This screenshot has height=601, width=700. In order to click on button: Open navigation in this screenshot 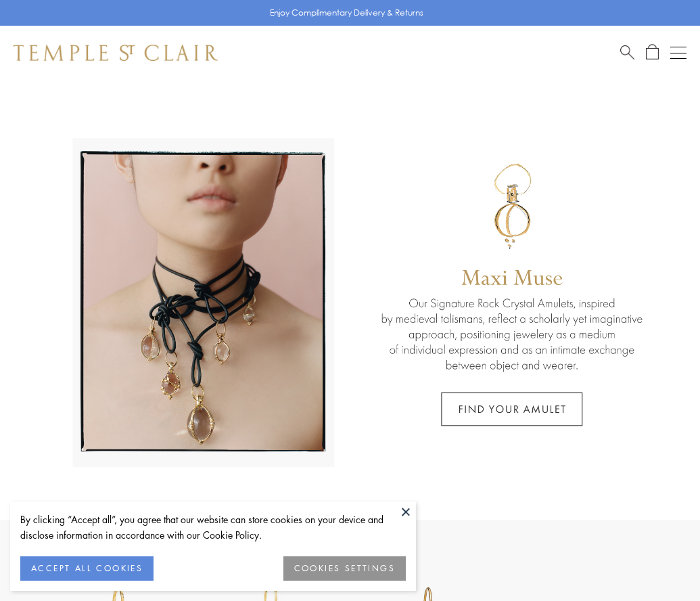, I will do `click(678, 53)`.